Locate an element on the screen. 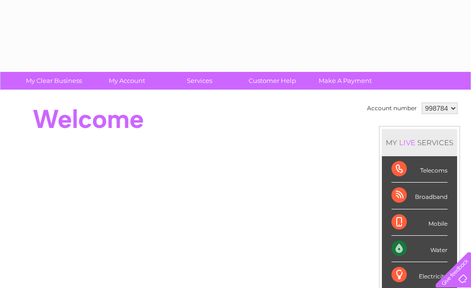  div: MY SERVICES is located at coordinates (419, 142).